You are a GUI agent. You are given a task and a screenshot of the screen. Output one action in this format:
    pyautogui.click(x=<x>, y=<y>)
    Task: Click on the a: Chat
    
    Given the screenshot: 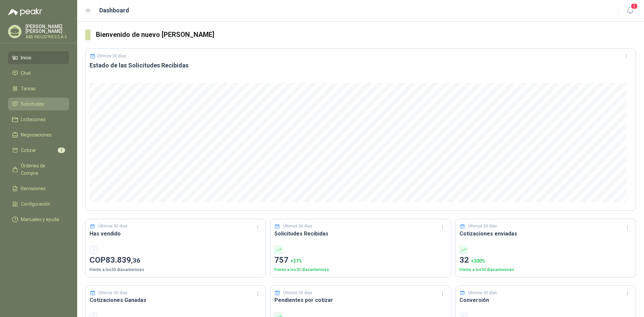 What is the action you would take?
    pyautogui.click(x=38, y=73)
    